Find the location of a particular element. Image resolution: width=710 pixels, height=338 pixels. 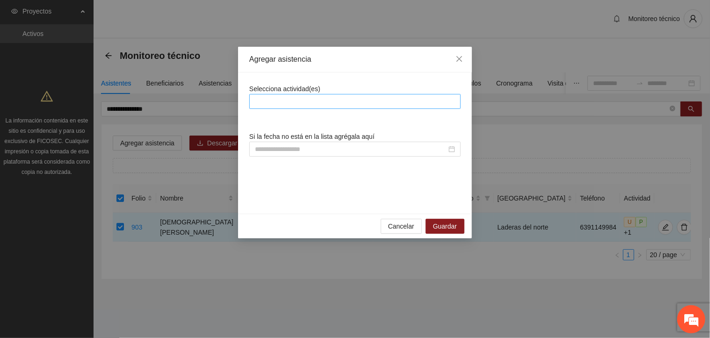

div: Chatear ahora is located at coordinates (92, 245).